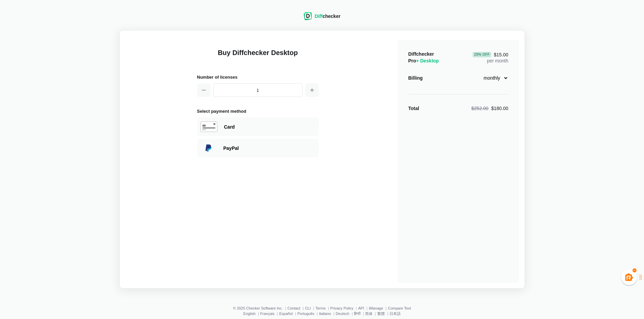 The image size is (644, 319). What do you see at coordinates (308, 308) in the screenshot?
I see `a: CLI` at bounding box center [308, 308].